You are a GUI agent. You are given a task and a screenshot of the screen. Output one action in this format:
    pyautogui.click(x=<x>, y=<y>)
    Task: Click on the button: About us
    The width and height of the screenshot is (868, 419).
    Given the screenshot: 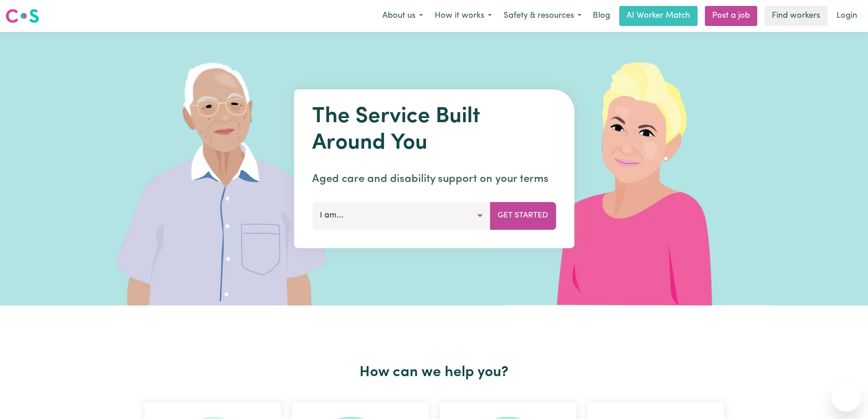 What is the action you would take?
    pyautogui.click(x=402, y=16)
    